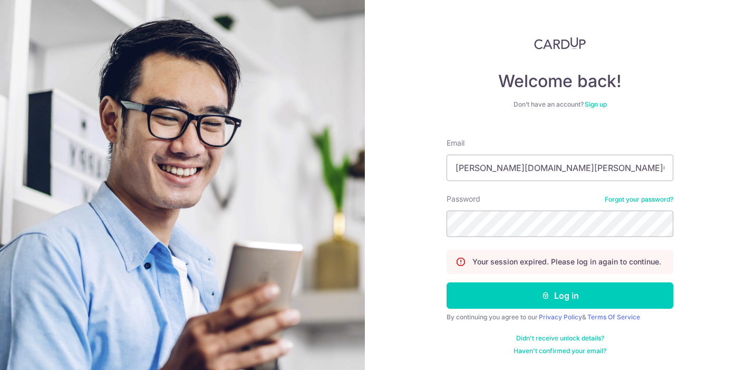  What do you see at coordinates (560, 81) in the screenshot?
I see `h4: Welcome back!` at bounding box center [560, 81].